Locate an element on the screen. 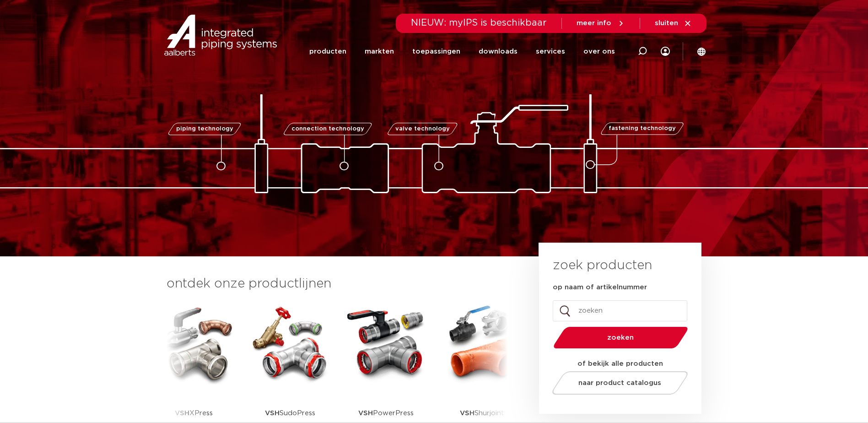 Image resolution: width=868 pixels, height=423 pixels. span: meer info is located at coordinates (594, 23).